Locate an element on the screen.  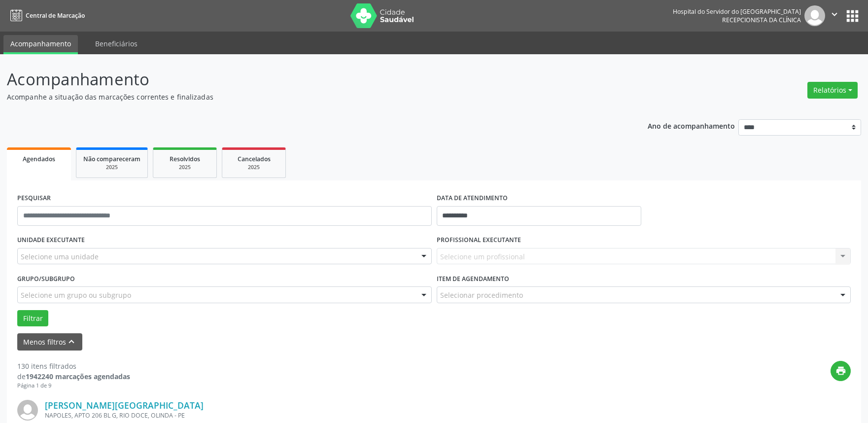
i: keyboard_arrow_up is located at coordinates (71, 342).